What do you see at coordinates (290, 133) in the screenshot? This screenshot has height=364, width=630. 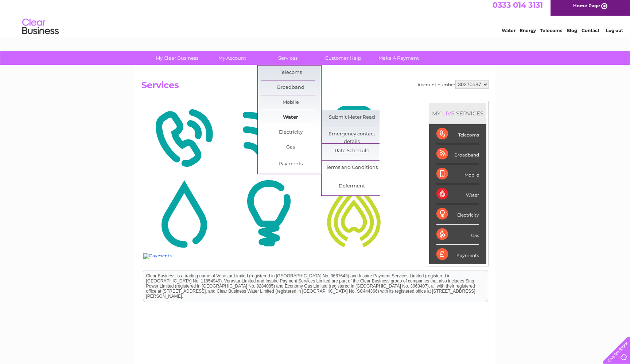 I see `a: Electricity` at bounding box center [290, 133].